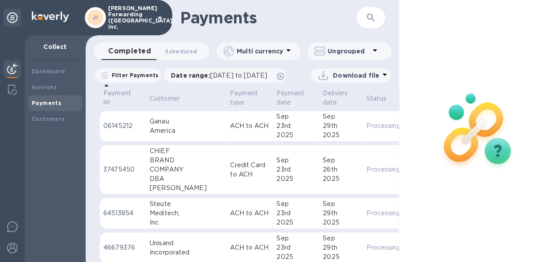  What do you see at coordinates (123, 126) in the screenshot?
I see `p: 06145212` at bounding box center [123, 126].